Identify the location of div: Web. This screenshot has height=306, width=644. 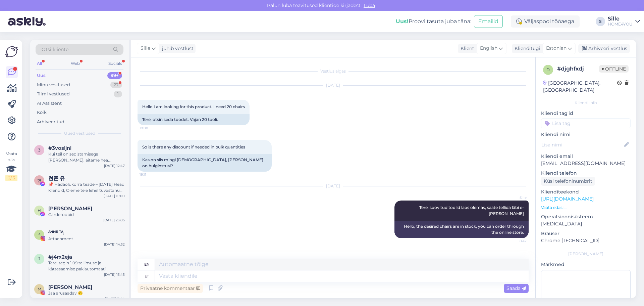
(75, 64).